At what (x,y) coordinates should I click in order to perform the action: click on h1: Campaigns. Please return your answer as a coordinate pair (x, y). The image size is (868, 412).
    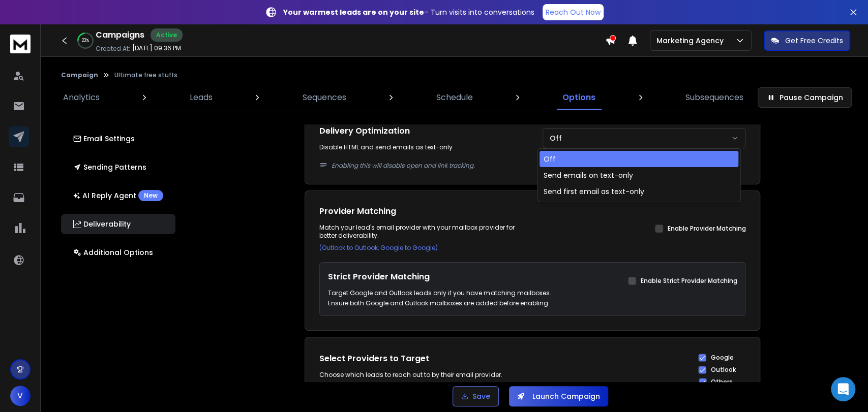
    Looking at the image, I should click on (120, 35).